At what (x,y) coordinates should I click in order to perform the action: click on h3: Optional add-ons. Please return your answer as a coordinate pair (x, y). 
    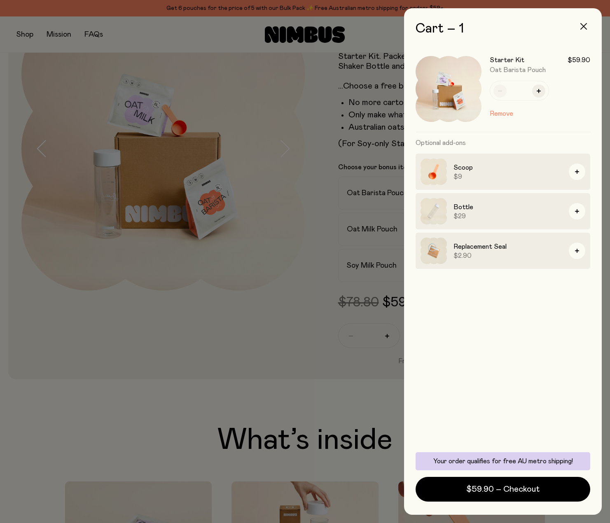
    Looking at the image, I should click on (503, 143).